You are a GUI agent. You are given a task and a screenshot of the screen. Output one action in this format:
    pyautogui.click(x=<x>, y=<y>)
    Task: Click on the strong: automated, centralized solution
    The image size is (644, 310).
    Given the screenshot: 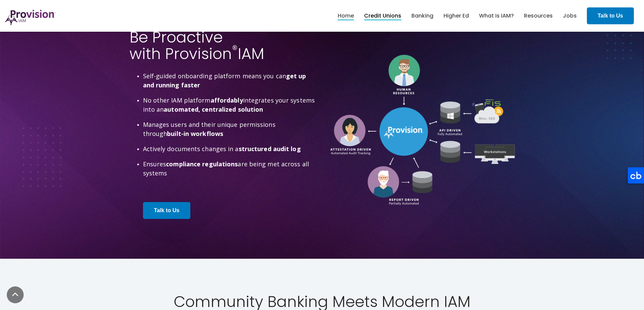 What is the action you would take?
    pyautogui.click(x=213, y=109)
    